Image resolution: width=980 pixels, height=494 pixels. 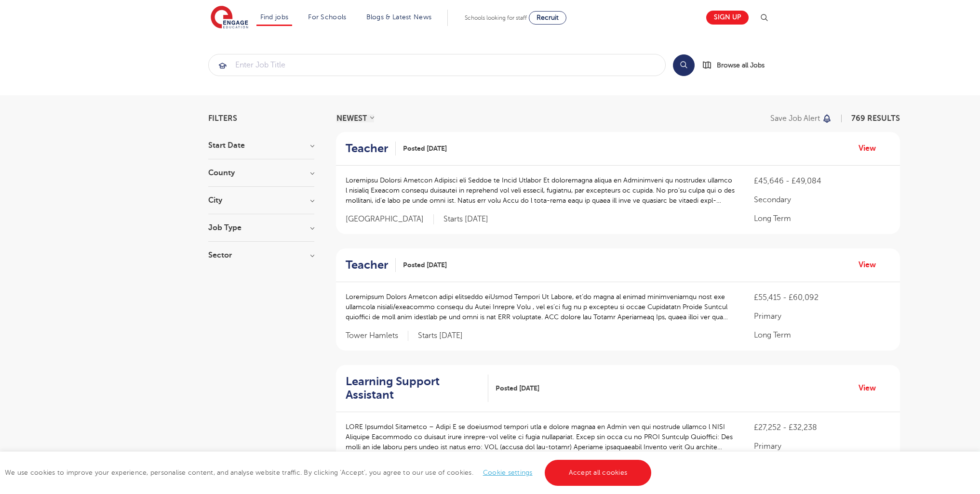 What do you see at coordinates (540, 437) in the screenshot?
I see `p: LORE Ipsumdol Sitametco – Adipi E se doeiusmod tempori utla e dolore magnaa en Admin ven qui nost...` at bounding box center [540, 437].